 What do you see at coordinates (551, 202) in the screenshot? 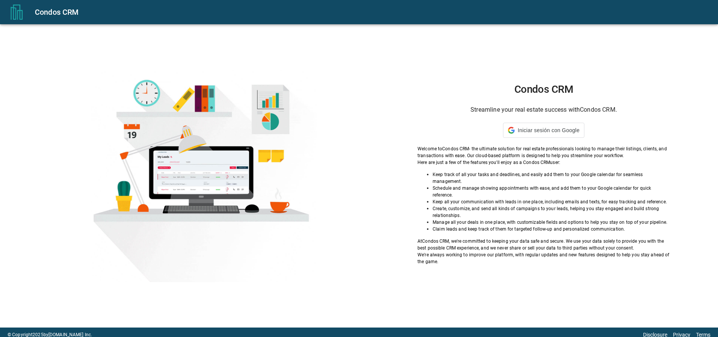
I see `p: Keep all your communication with leads in one place, including emails and texts, for easy trackin...` at bounding box center [551, 202].